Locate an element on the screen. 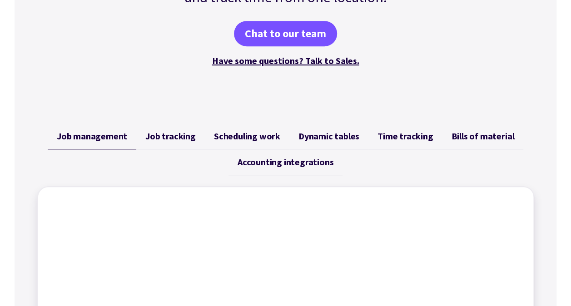  a: Have some questions? Talk to Sales. is located at coordinates (286, 60).